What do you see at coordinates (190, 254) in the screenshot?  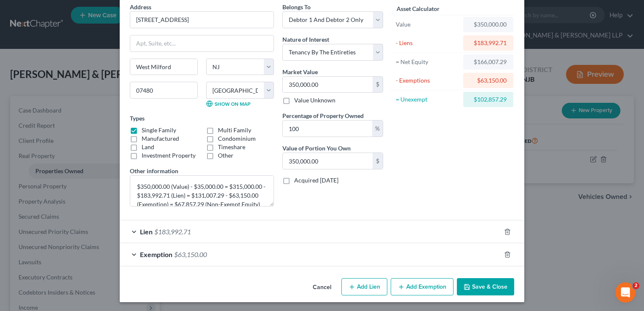 I see `span: $63,150.00` at bounding box center [190, 254].